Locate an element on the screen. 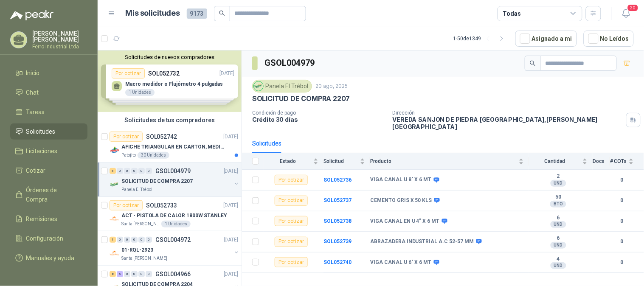 The width and height of the screenshot is (644, 286). span: Cantidad is located at coordinates (555, 161).